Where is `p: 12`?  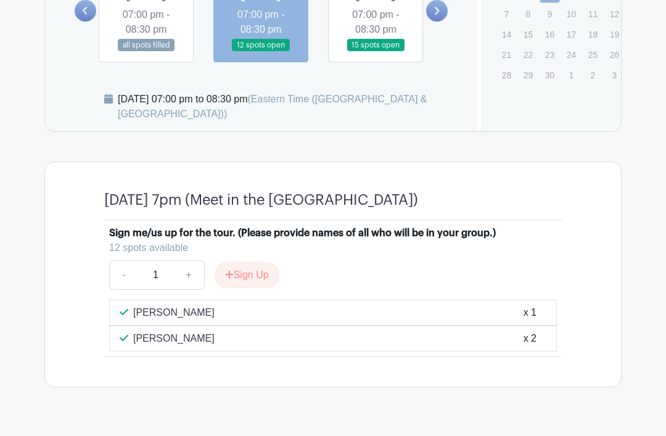
p: 12 is located at coordinates (614, 14).